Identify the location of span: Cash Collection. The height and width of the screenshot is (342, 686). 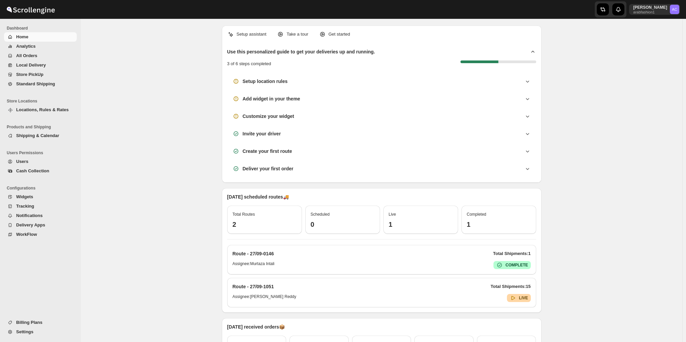
(33, 171).